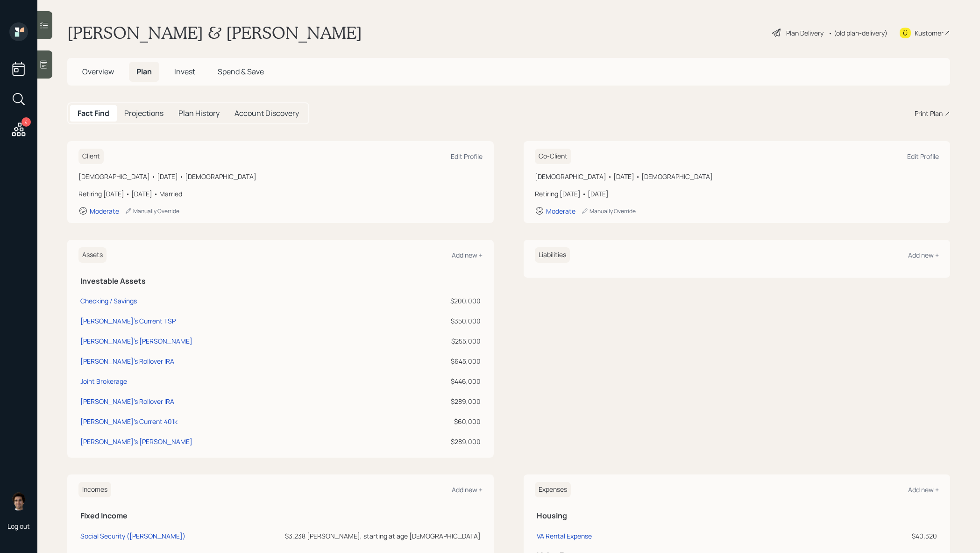 Image resolution: width=980 pixels, height=553 pixels. What do you see at coordinates (436, 421) in the screenshot?
I see `div: $60,000` at bounding box center [436, 421].